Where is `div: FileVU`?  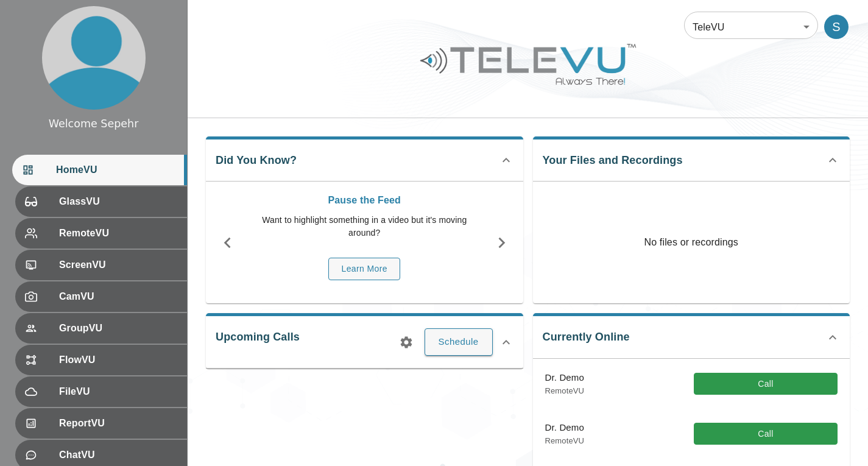
div: FileVU is located at coordinates (101, 392).